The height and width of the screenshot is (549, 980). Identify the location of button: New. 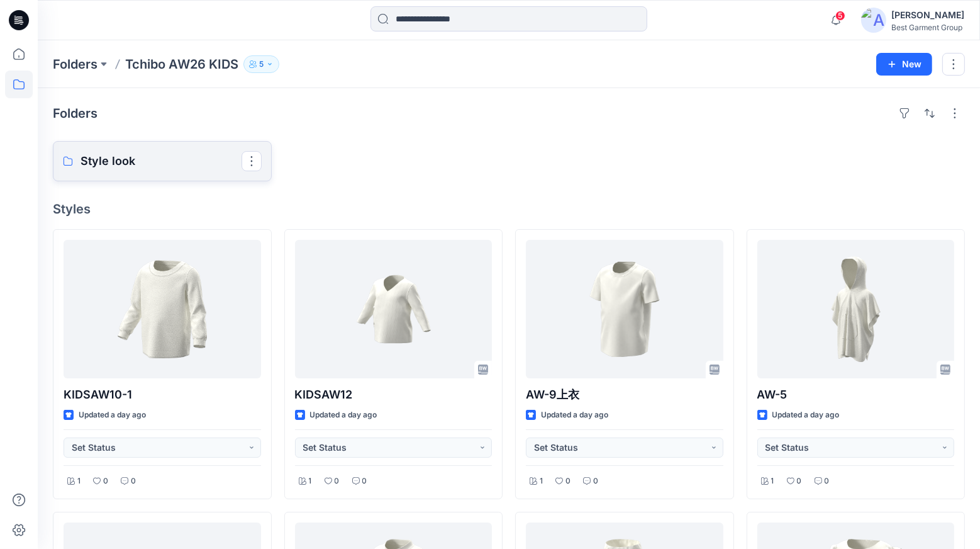
(904, 64).